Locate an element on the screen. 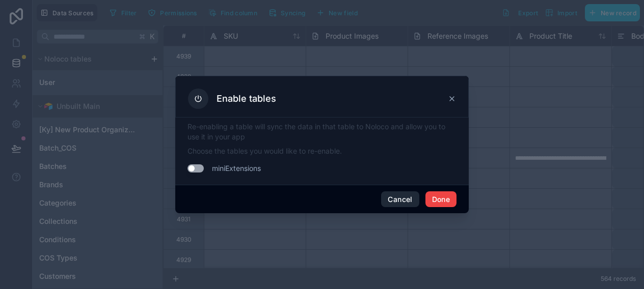 The image size is (644, 289). button: Done is located at coordinates (440, 200).